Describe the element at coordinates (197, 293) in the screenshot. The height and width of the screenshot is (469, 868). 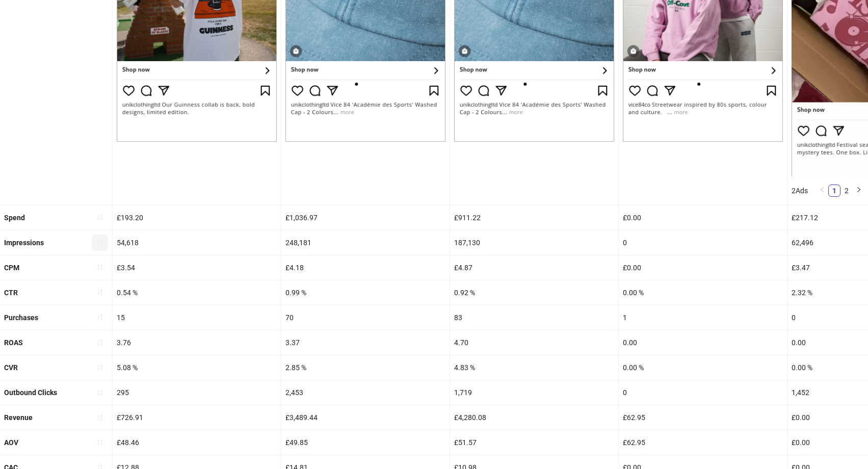
I see `div: 0.54 %` at that location.